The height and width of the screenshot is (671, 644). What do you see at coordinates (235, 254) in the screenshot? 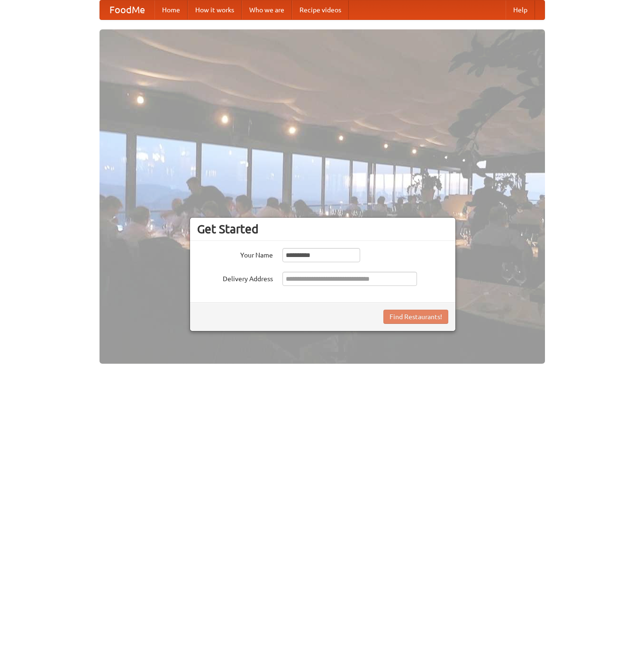
I see `label: Your Name` at bounding box center [235, 254].